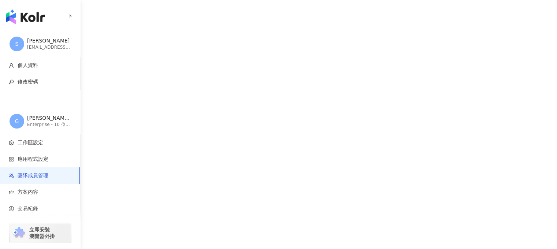 The height and width of the screenshot is (249, 557). I want to click on span: user, so click(11, 66).